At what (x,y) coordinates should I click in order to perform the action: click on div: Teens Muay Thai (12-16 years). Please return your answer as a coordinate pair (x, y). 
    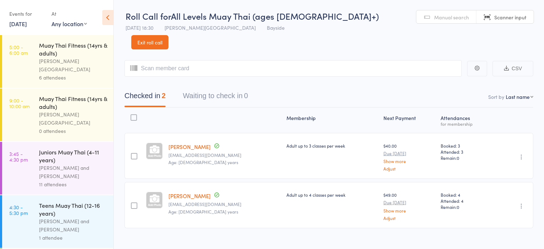
    Looking at the image, I should click on (73, 209).